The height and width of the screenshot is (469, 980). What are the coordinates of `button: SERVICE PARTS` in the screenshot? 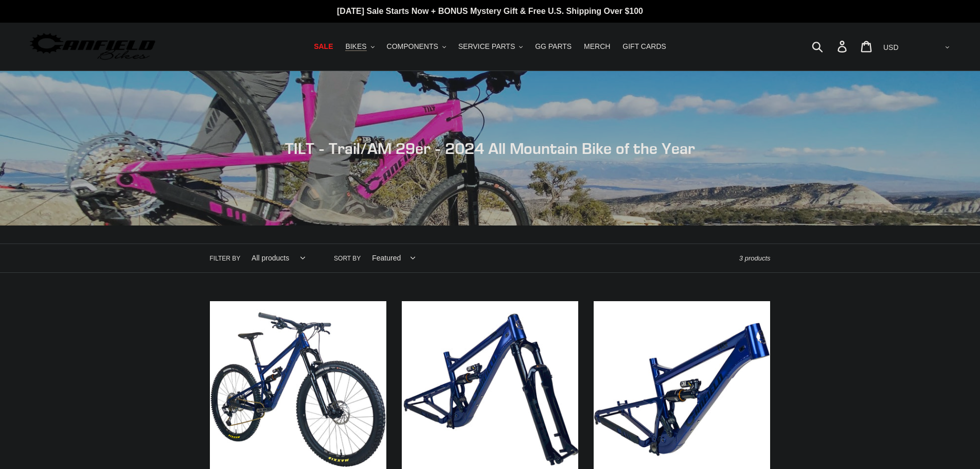 It's located at (490, 46).